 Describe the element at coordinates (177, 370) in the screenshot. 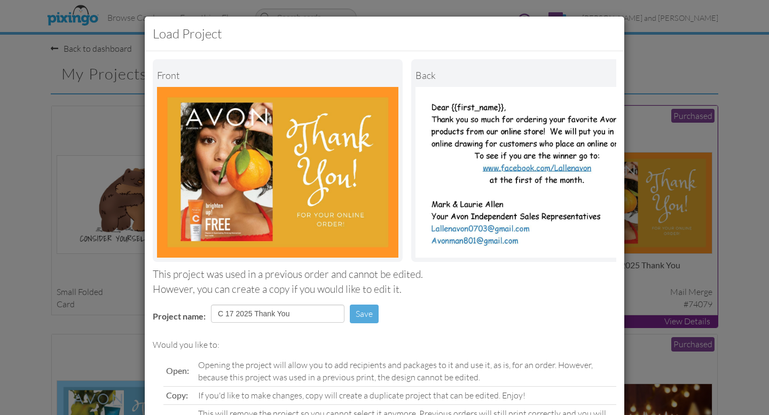

I see `span: Open:` at that location.